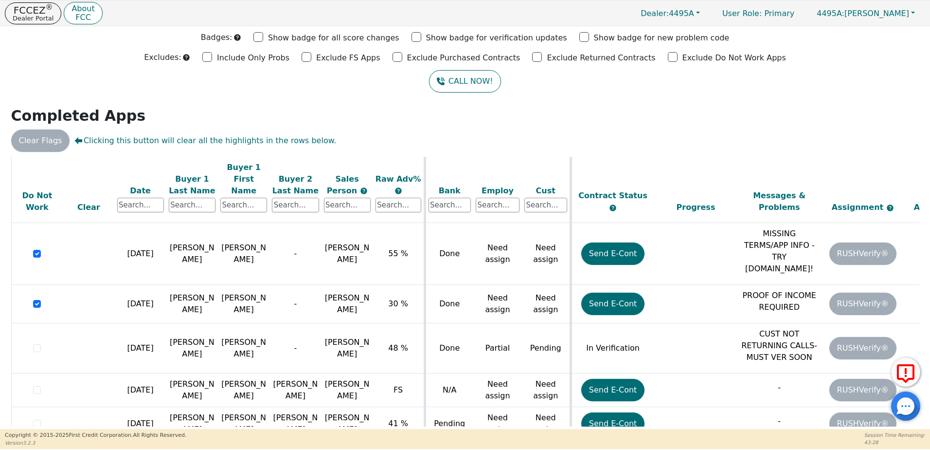 Image resolution: width=930 pixels, height=450 pixels. I want to click on a: User Role: Primary, so click(759, 13).